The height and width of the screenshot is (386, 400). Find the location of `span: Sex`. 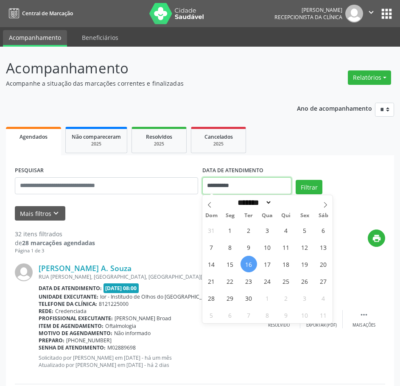

span: Sex is located at coordinates (305, 215).